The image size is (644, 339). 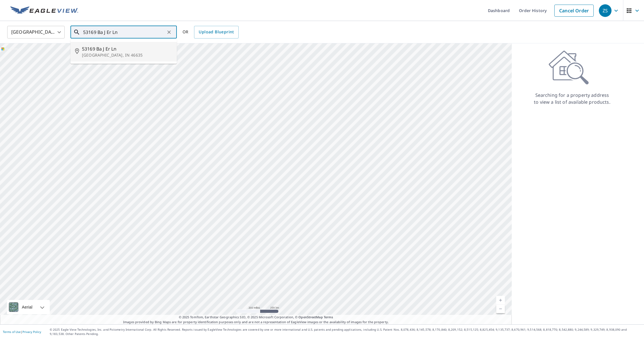 I want to click on a: Terms, so click(x=328, y=317).